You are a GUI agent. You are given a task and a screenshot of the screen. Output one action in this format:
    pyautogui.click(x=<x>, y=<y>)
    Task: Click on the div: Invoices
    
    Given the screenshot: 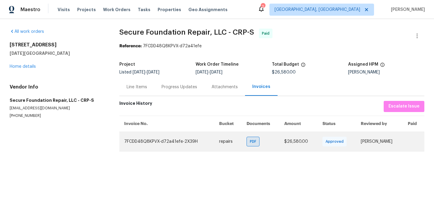 What is the action you would take?
    pyautogui.click(x=261, y=87)
    